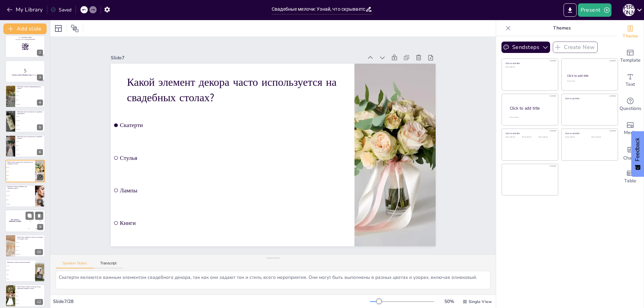 The height and width of the screenshot is (308, 644). Describe the element at coordinates (25, 39) in the screenshot. I see `p: and login with code` at that location.